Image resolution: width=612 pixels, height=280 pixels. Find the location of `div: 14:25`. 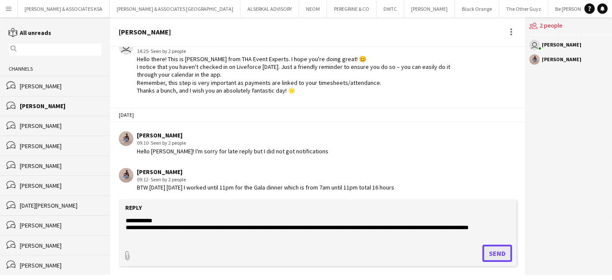

div: 14:25 is located at coordinates (294, 51).